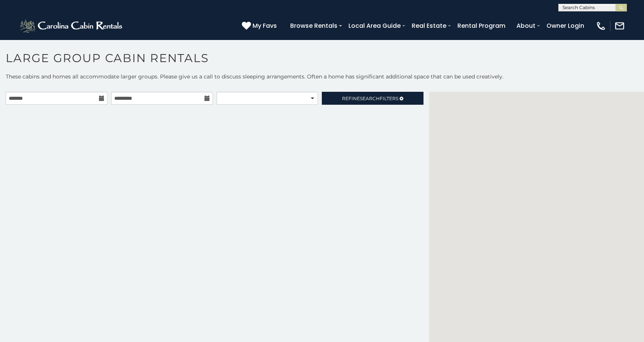 The image size is (644, 342). What do you see at coordinates (429, 26) in the screenshot?
I see `a: Real Estate` at bounding box center [429, 26].